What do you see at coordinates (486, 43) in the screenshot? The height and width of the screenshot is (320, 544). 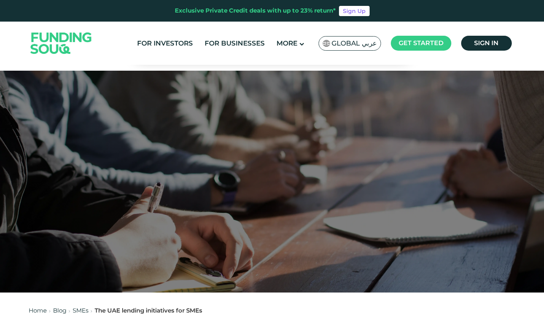 I see `a: Sign in` at bounding box center [486, 43].